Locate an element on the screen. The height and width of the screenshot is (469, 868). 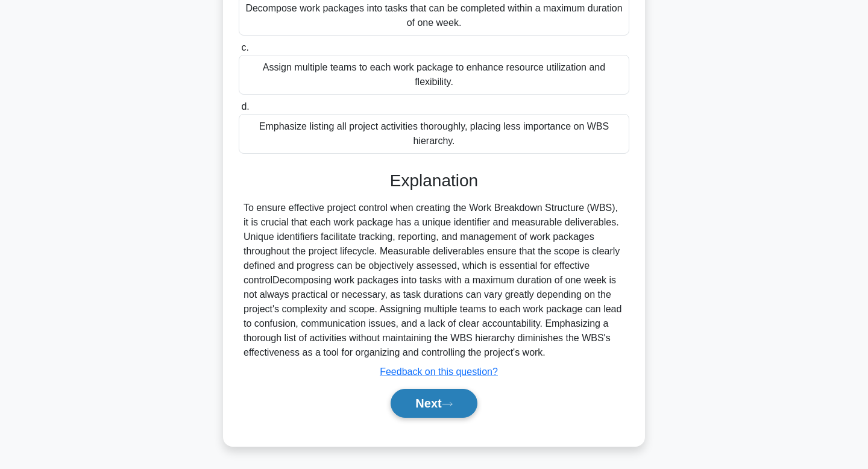
button: Next is located at coordinates (433, 403).